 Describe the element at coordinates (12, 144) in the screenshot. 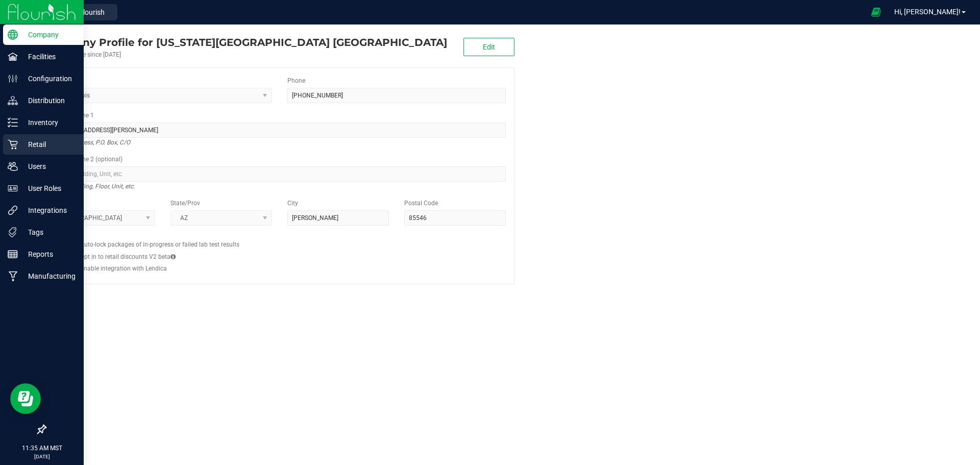

I see `inline-svg: Retail` at that location.